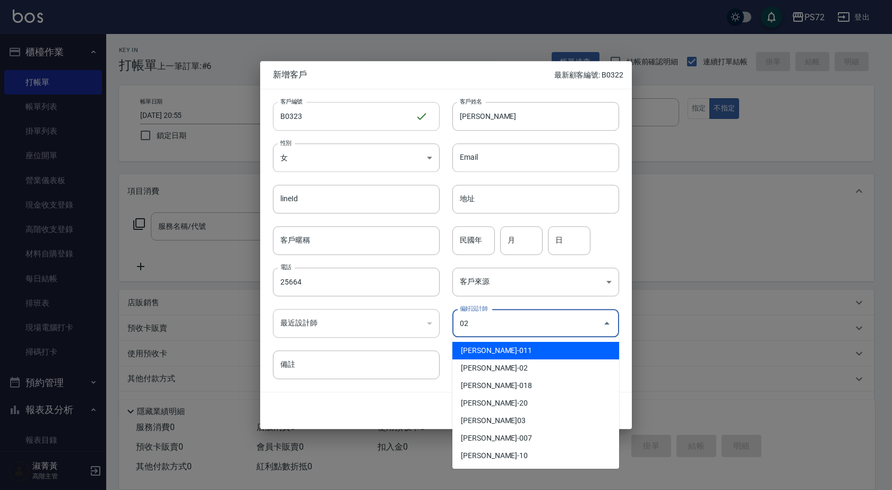 The image size is (892, 490). Describe the element at coordinates (471, 101) in the screenshot. I see `label: 客戶姓名` at that location.